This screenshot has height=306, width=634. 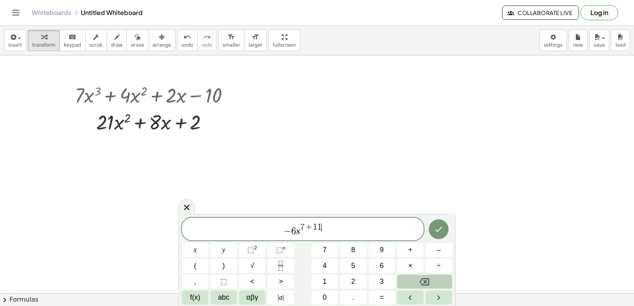 I want to click on button: 4, so click(x=324, y=266).